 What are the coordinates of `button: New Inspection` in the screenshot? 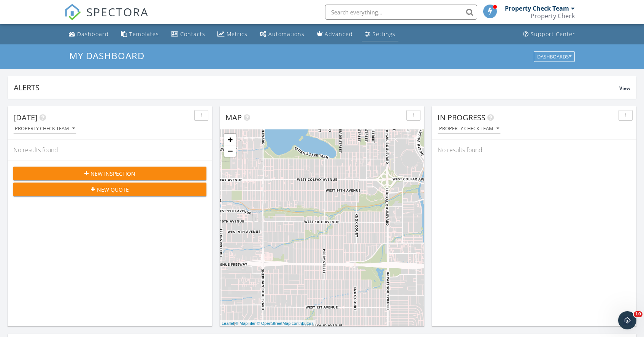 It's located at (110, 174).